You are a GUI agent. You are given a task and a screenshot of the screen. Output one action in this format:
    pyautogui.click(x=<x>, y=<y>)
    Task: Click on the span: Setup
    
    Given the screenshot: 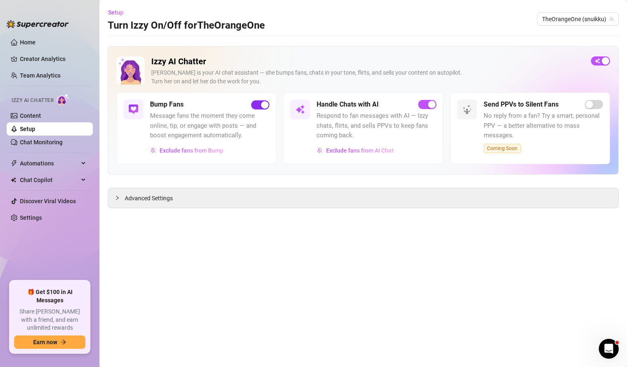 What is the action you would take?
    pyautogui.click(x=116, y=12)
    